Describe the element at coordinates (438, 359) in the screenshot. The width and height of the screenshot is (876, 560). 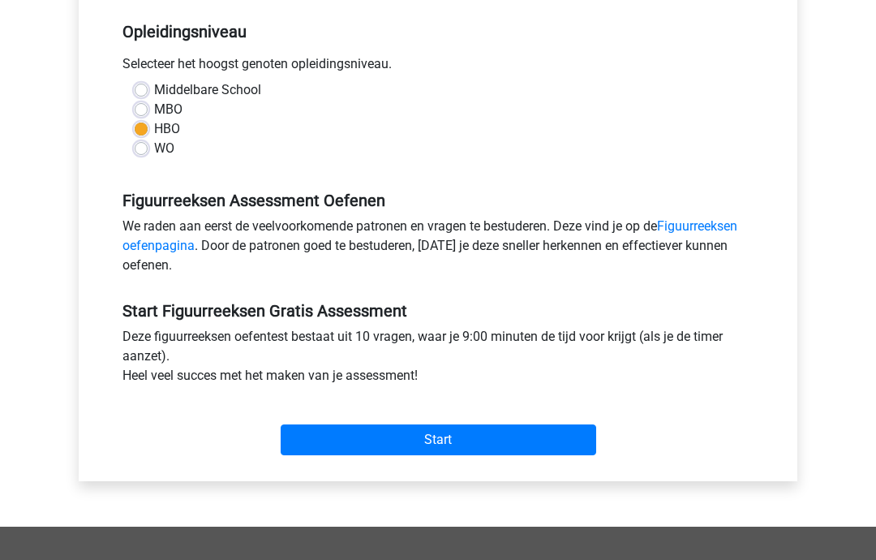
I see `div: Deze figuurreeksen oefentest bestaat uit 10 vragen, waar je 9:00 minuten de tijd voor krijgt (als...` at that location.